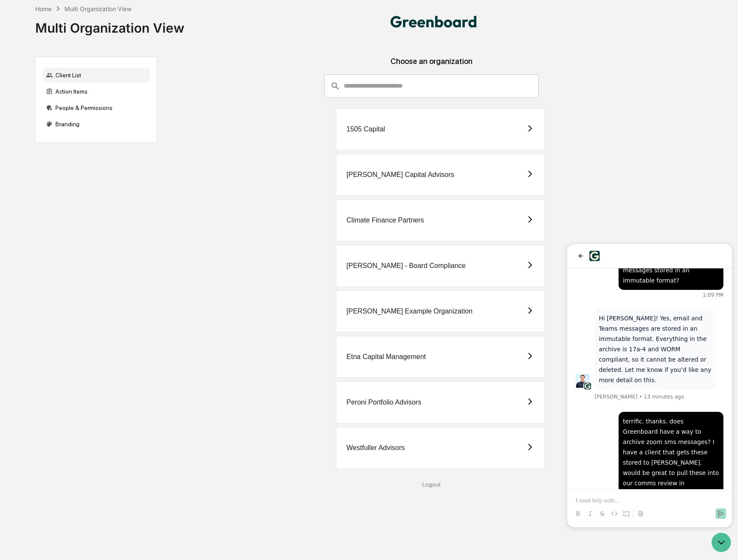  Describe the element at coordinates (104, 26) in the screenshot. I see `div: quick question - is Email / teams messages stored in an immutable format?` at that location.